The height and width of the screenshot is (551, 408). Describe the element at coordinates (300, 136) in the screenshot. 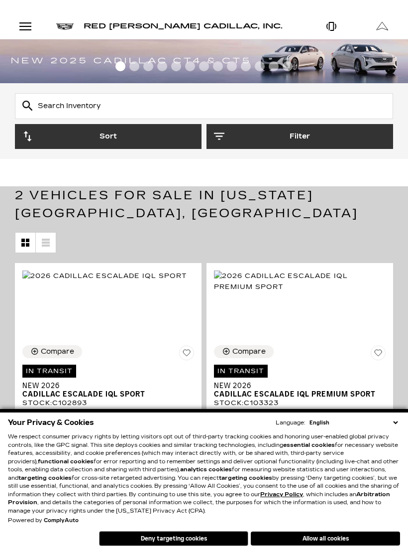

I see `button: Filter` at that location.